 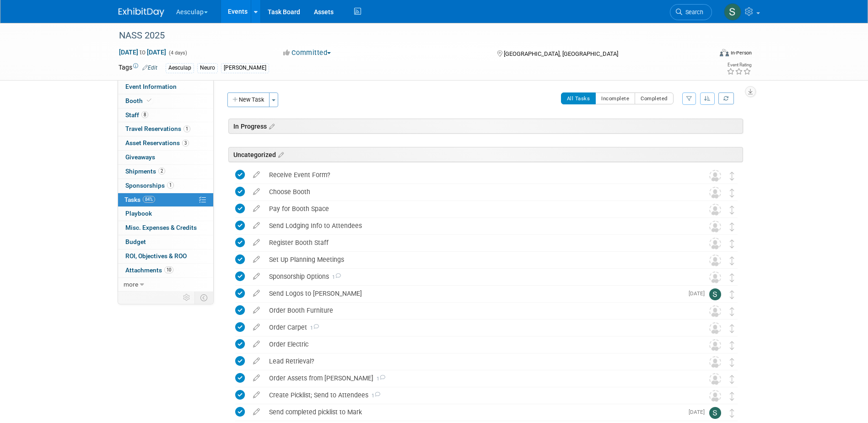 What do you see at coordinates (478, 327) in the screenshot?
I see `div: Order Carpet` at bounding box center [478, 327].